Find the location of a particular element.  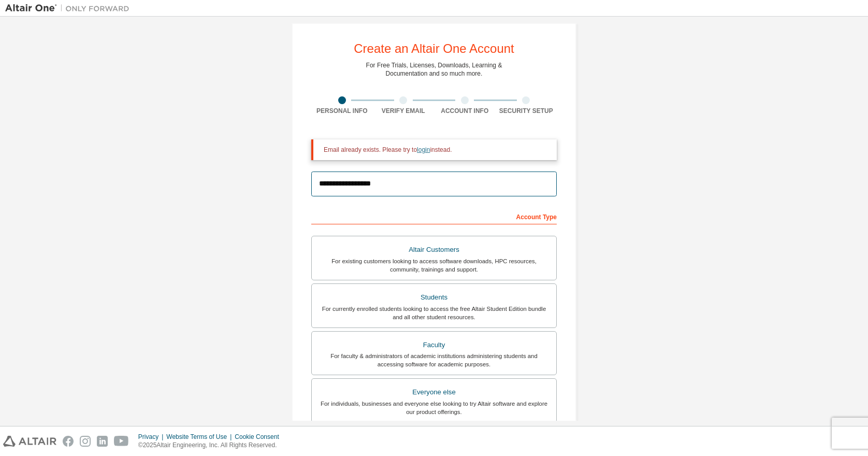

a: login is located at coordinates (423, 150).